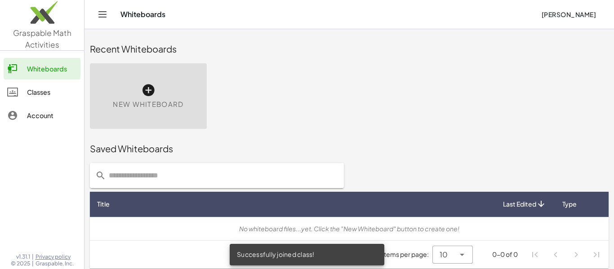 The height and width of the screenshot is (269, 614). I want to click on div: Classes, so click(52, 92).